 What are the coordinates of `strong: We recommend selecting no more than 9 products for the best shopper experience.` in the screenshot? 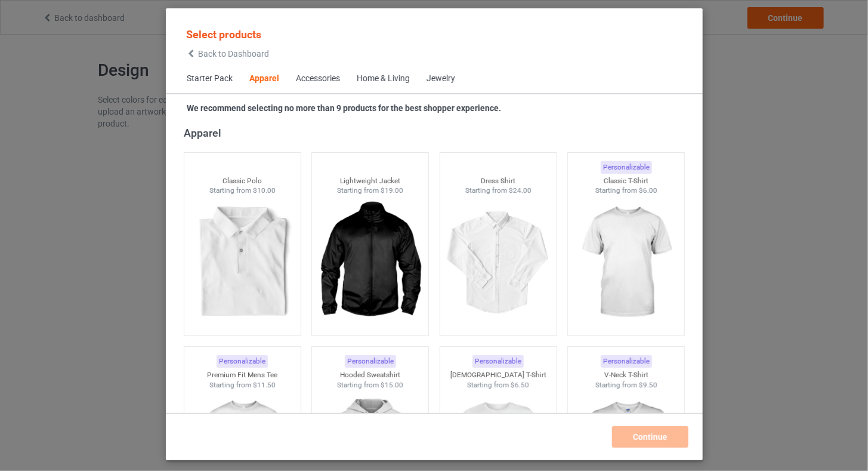 It's located at (344, 108).